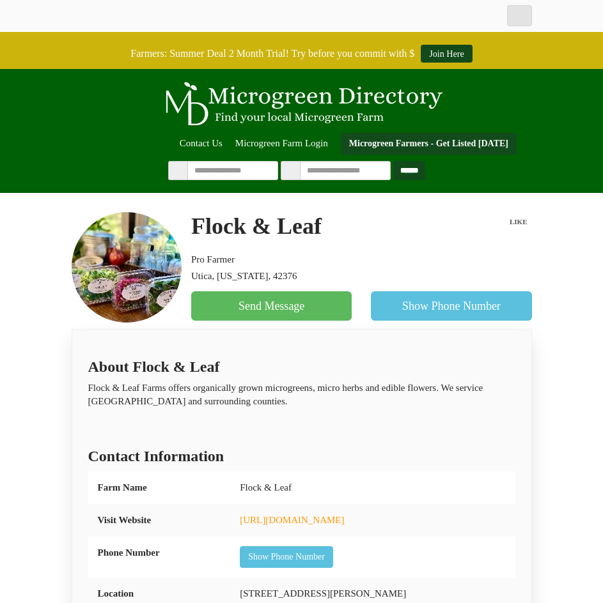  What do you see at coordinates (159, 553) in the screenshot?
I see `div: Phone Number` at bounding box center [159, 553].